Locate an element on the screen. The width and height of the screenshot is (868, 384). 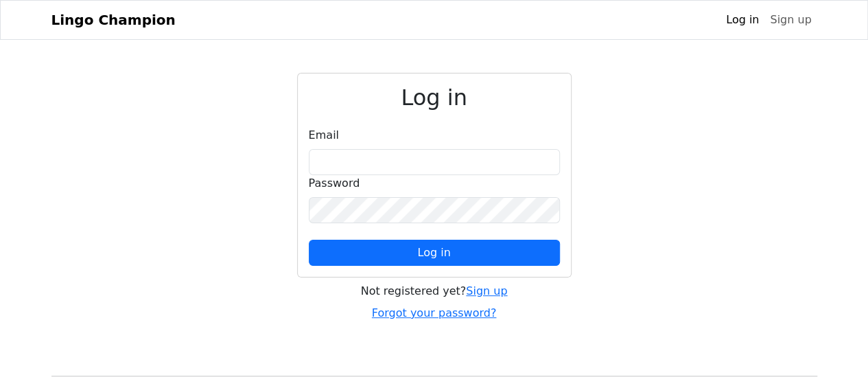
span: Log in is located at coordinates (434, 252).